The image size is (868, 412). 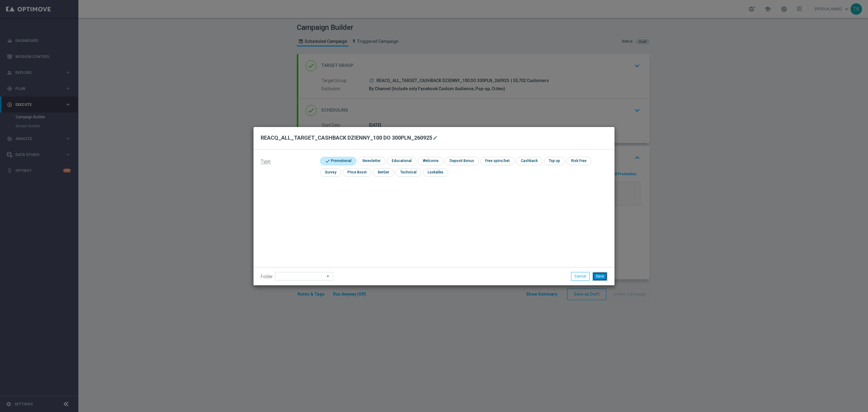 I want to click on label: Folder, so click(x=267, y=277).